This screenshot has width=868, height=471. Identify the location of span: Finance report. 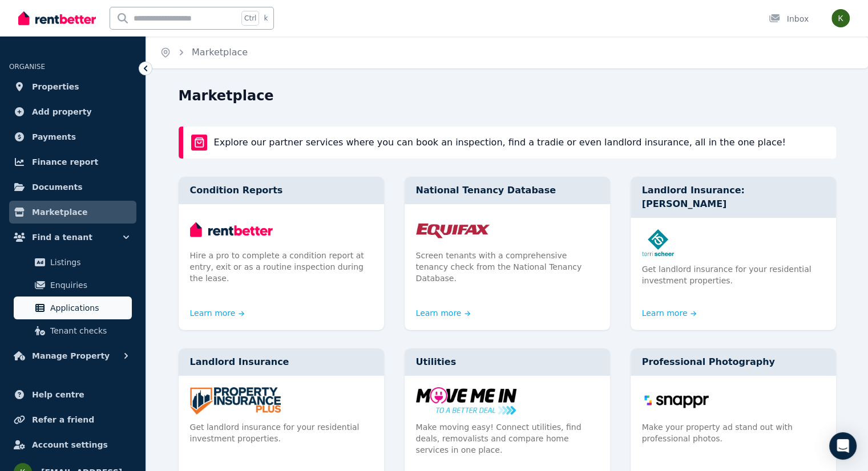
(65, 162).